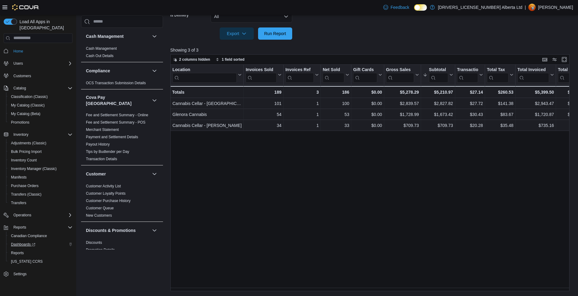 The image size is (578, 296). I want to click on button: Bulk Pricing Import, so click(41, 151).